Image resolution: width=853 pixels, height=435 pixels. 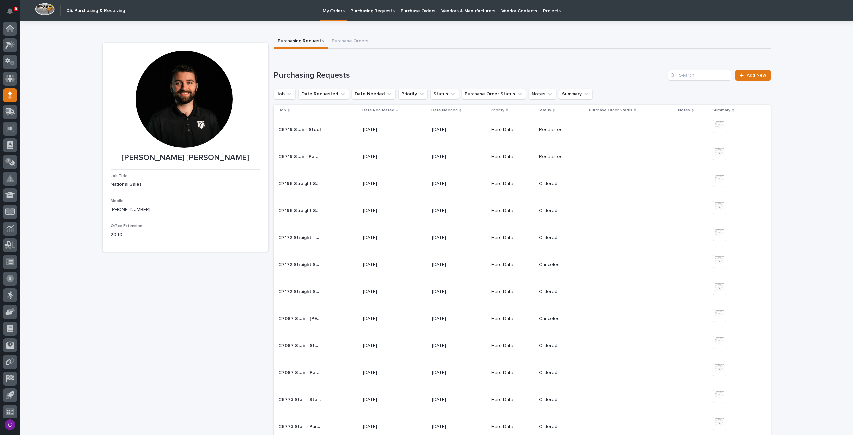 What do you see at coordinates (300, 426) in the screenshot?
I see `p: 26773 Stair - Parts and Hardware` at bounding box center [300, 426].